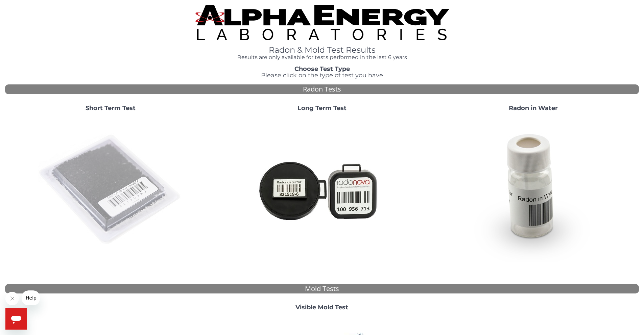 Image resolution: width=644 pixels, height=335 pixels. Describe the element at coordinates (322, 190) in the screenshot. I see `img: Radtrak2vsRadtrak3.jpg` at that location.